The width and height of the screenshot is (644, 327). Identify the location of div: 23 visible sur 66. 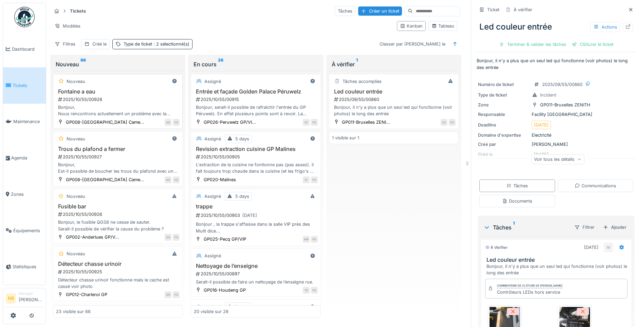
(74, 312).